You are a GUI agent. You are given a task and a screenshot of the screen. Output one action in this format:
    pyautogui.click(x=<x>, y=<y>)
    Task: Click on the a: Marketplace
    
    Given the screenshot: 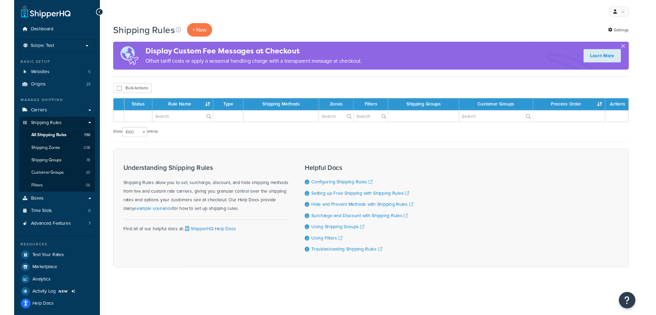 What is the action you would take?
    pyautogui.click(x=45, y=279)
    